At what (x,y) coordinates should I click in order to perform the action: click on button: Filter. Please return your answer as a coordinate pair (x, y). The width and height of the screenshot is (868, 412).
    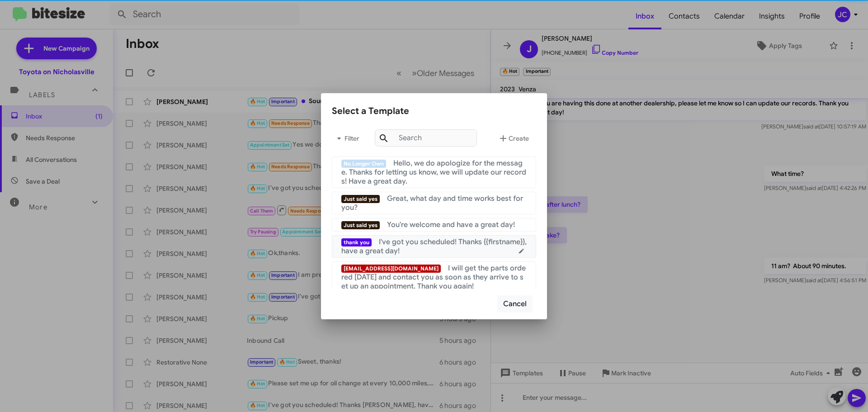
    Looking at the image, I should click on (346, 138).